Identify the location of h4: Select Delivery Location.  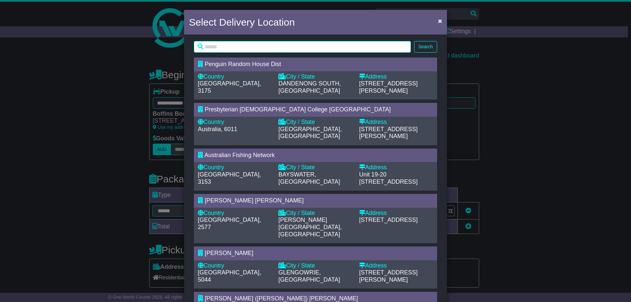
(242, 22).